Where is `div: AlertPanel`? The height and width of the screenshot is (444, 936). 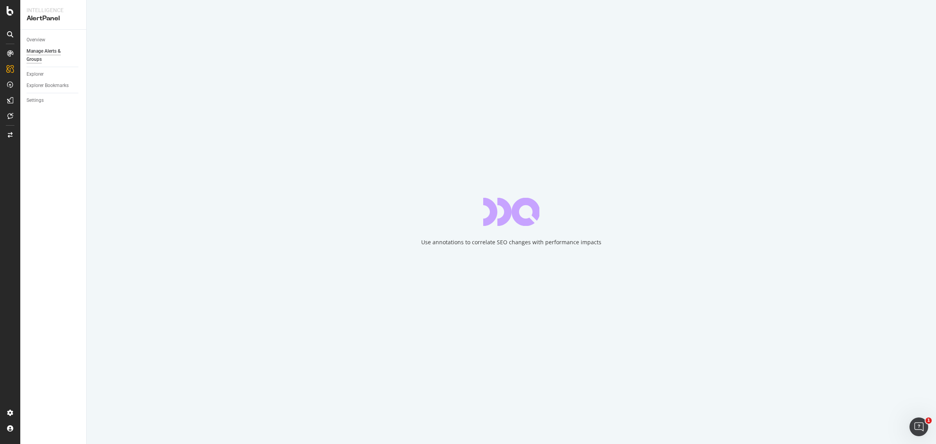
div: AlertPanel is located at coordinates (53, 18).